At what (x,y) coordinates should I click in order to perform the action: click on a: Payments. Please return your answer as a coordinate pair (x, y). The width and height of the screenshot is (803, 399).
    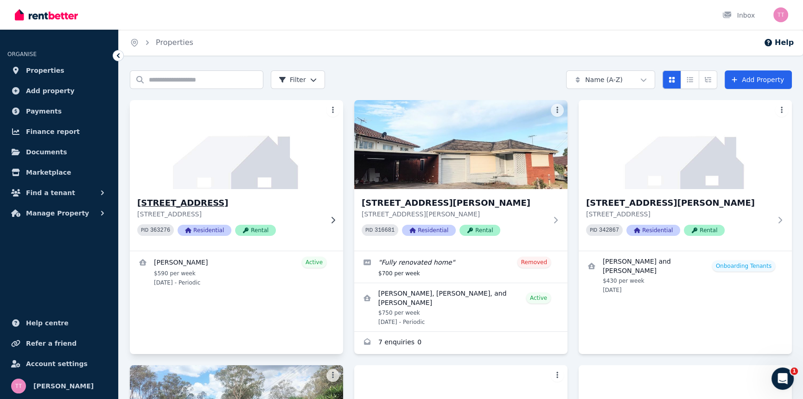
    Looking at the image, I should click on (59, 111).